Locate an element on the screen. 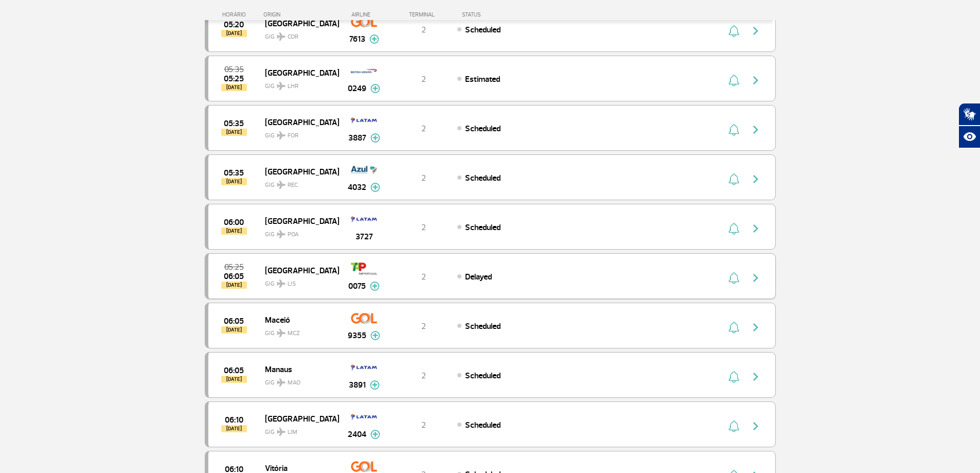  div: AIRLINE is located at coordinates (364, 15).